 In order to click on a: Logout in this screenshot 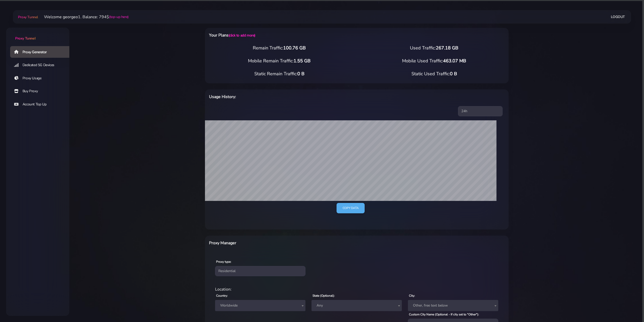, I will do `click(618, 17)`.